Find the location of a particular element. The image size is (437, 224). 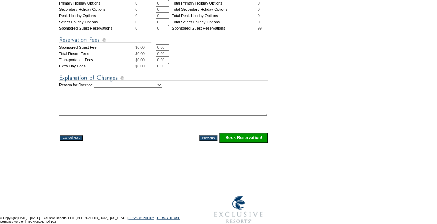

td: Total Select Holiday Options is located at coordinates (214, 22).